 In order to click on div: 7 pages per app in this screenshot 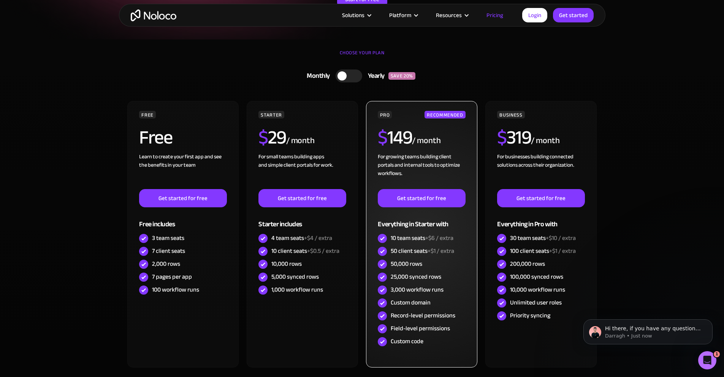, I will do `click(172, 277)`.